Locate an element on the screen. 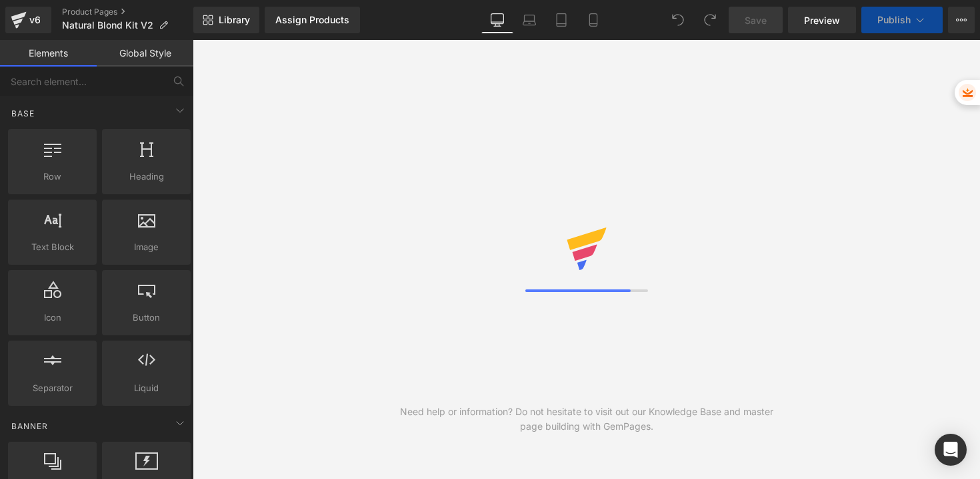 This screenshot has height=479, width=980. button: Undo is located at coordinates (678, 20).